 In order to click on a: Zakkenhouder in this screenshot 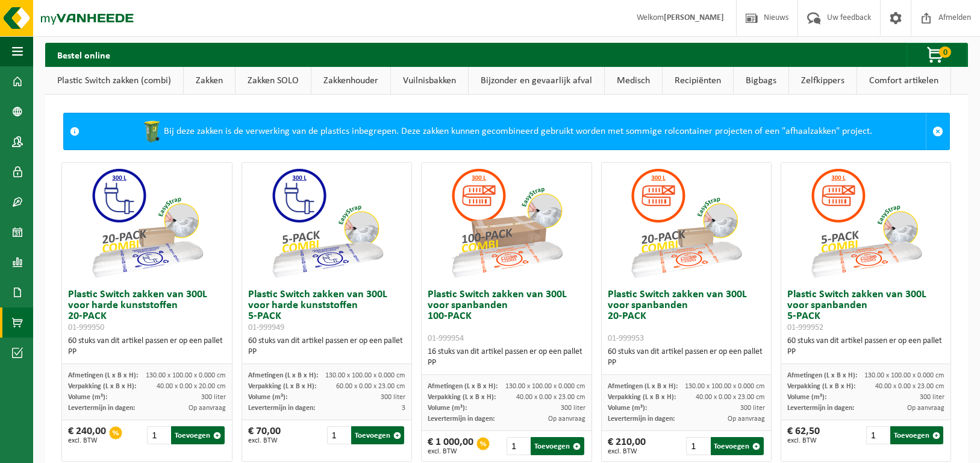, I will do `click(350, 81)`.